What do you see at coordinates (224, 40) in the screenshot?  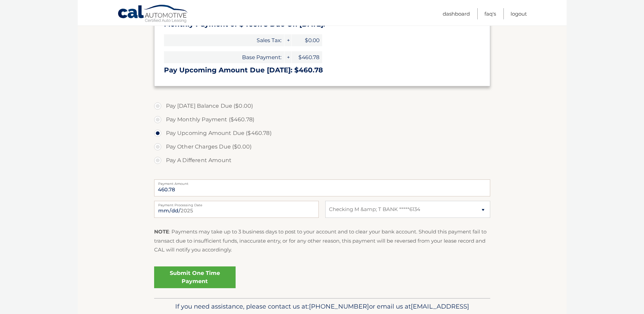 I see `span: Sales Tax:` at bounding box center [224, 40].